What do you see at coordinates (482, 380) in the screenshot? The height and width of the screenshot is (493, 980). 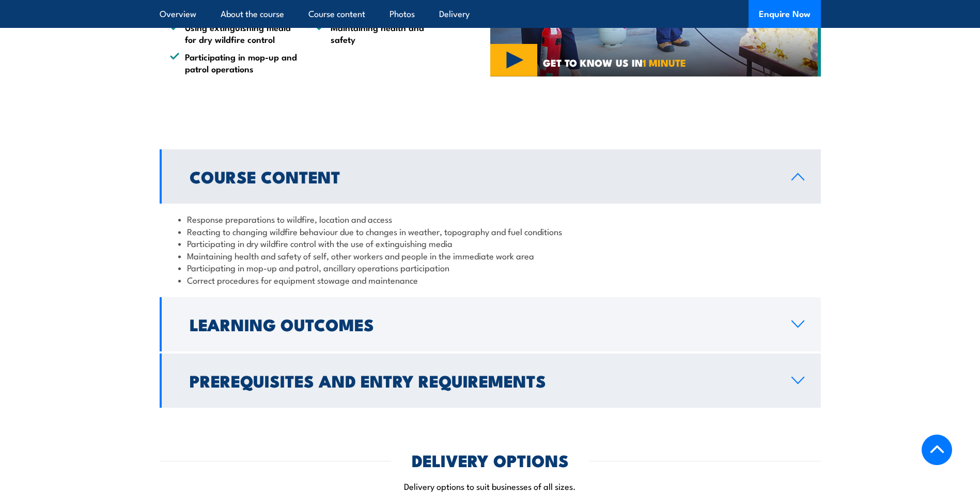 I see `h2: Prerequisites and Entry Requirements` at bounding box center [482, 380].